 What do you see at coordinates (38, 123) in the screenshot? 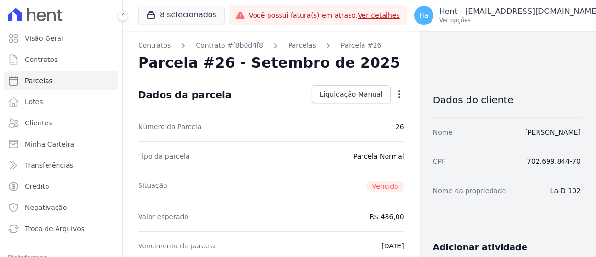
I see `span: Clientes` at bounding box center [38, 123].